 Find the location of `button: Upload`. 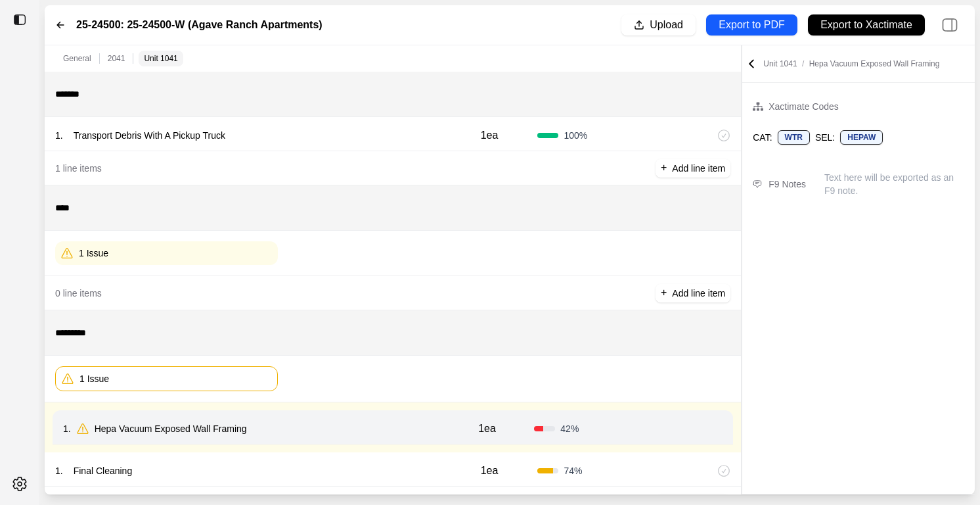

button: Upload is located at coordinates (659, 25).